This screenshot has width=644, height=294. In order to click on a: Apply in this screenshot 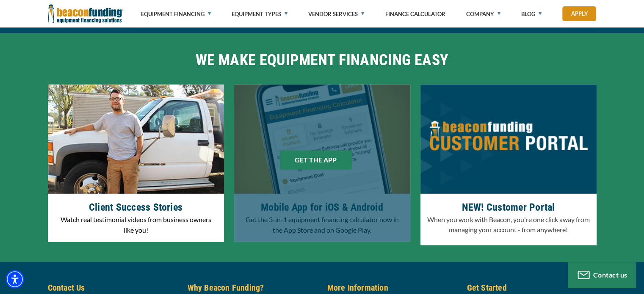, I will do `click(579, 13)`.